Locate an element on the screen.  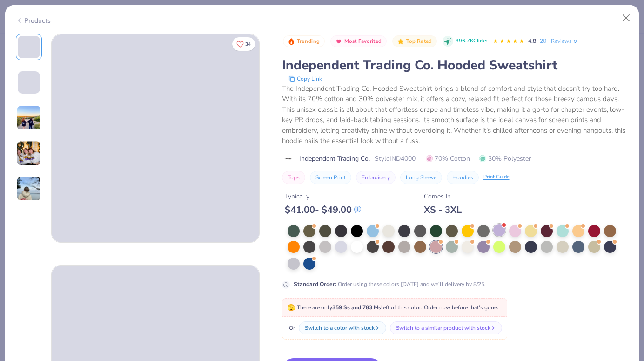
span: 30% Polyester is located at coordinates (505, 158).